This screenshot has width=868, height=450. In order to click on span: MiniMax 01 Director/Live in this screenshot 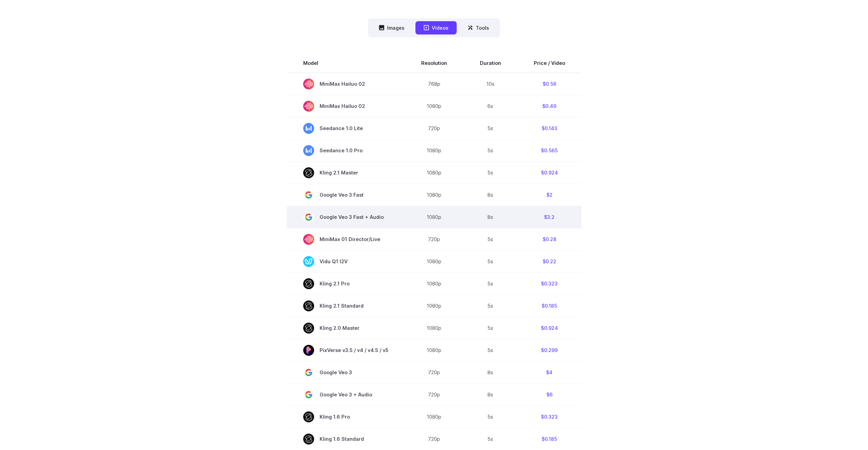, I will do `click(346, 239)`.